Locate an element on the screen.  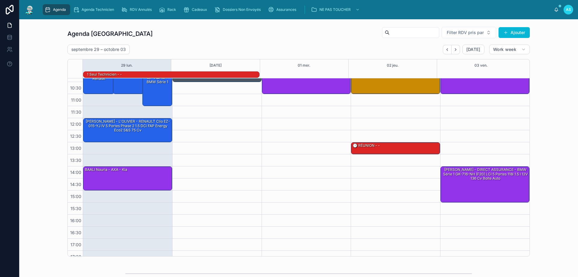
span: 11:30 is located at coordinates (76, 112).